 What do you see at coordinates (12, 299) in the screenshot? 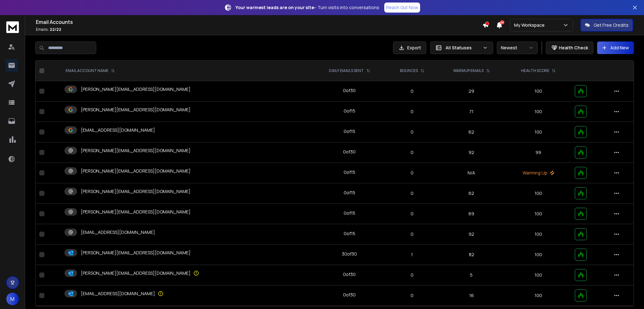
I see `button: M` at bounding box center [12, 299].